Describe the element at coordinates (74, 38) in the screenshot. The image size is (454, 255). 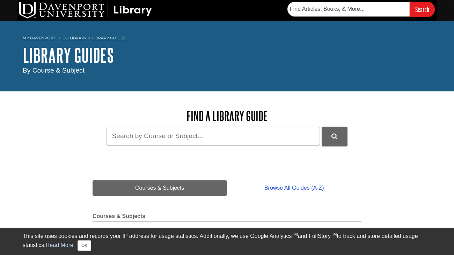
I see `a: DU Library` at that location.